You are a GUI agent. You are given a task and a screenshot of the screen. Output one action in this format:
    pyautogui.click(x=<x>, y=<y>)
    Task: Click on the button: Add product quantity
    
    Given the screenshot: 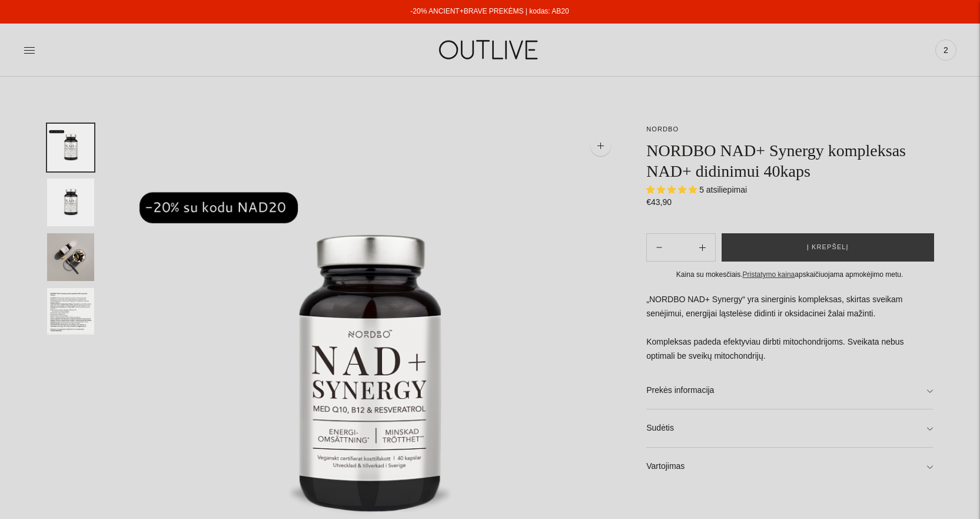 What is the action you would take?
    pyautogui.click(x=659, y=247)
    